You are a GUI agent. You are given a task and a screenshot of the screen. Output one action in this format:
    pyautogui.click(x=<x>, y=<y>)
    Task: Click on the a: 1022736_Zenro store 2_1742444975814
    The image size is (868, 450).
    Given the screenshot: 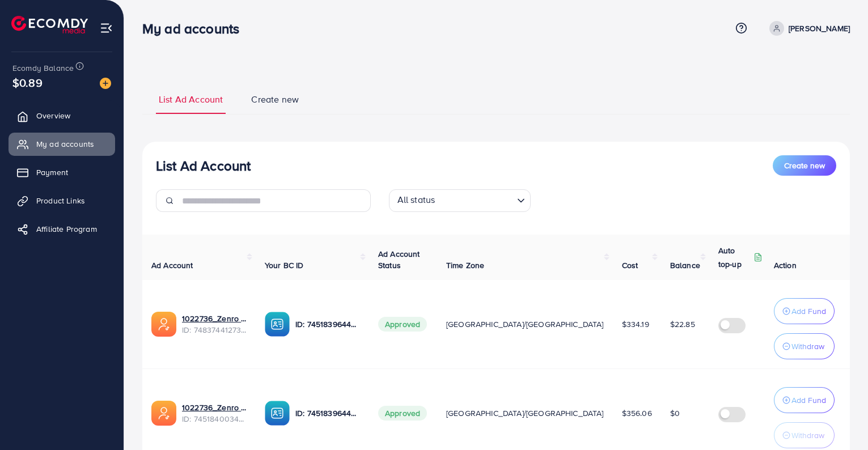 What is the action you would take?
    pyautogui.click(x=214, y=319)
    